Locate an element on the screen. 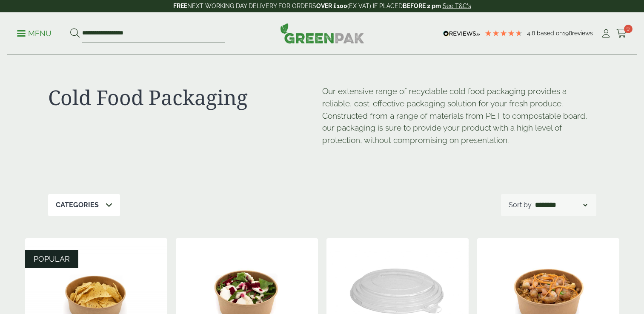 This screenshot has height=314, width=644. span: POPULAR is located at coordinates (52, 258).